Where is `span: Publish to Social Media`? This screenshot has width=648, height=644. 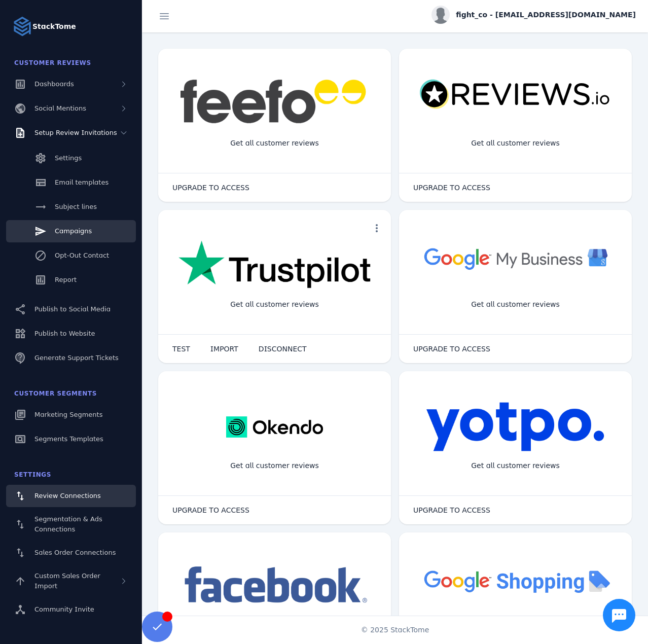 span: Publish to Social Media is located at coordinates (73, 309).